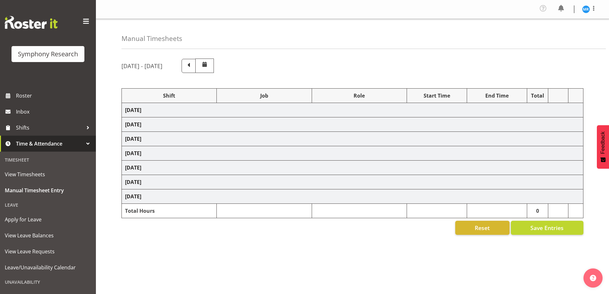  I want to click on button: Reset, so click(483, 228).